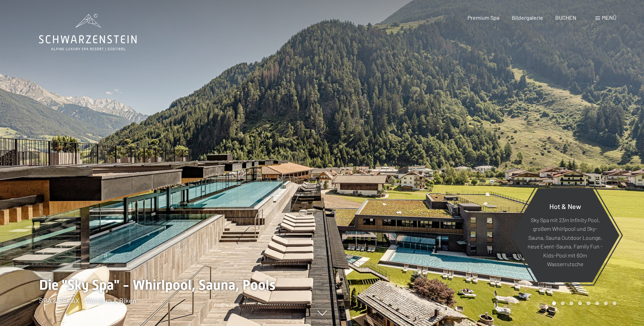 The height and width of the screenshot is (326, 644). What do you see at coordinates (566, 17) in the screenshot?
I see `span: BUCHEN` at bounding box center [566, 17].